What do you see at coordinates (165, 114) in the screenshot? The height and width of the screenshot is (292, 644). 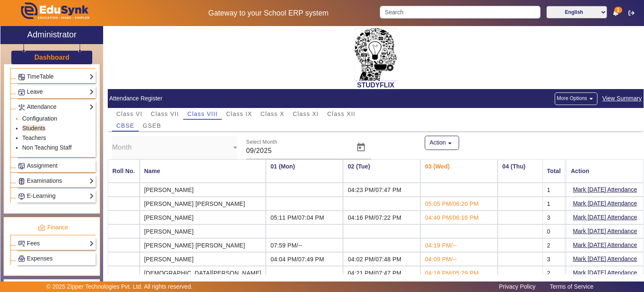 I see `span: Class VII` at bounding box center [165, 114].